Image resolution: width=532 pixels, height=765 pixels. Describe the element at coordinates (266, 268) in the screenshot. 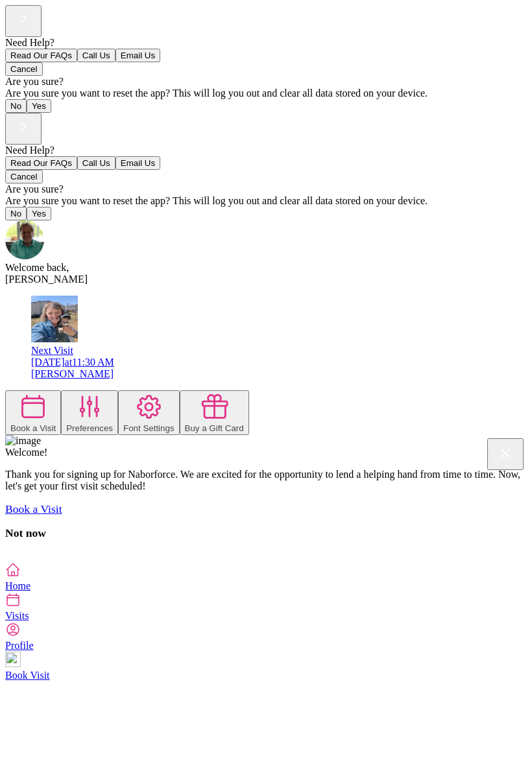

I see `div: Welcome back,` at that location.